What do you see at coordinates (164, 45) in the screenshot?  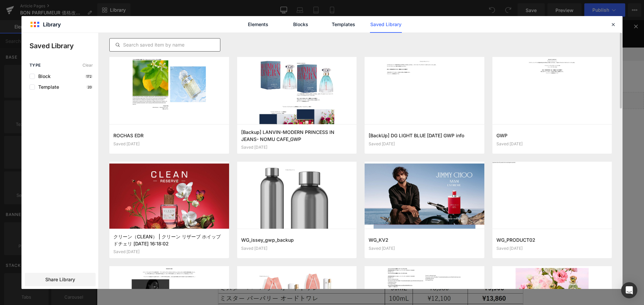 I see `input: Search saved item by name` at bounding box center [164, 45].